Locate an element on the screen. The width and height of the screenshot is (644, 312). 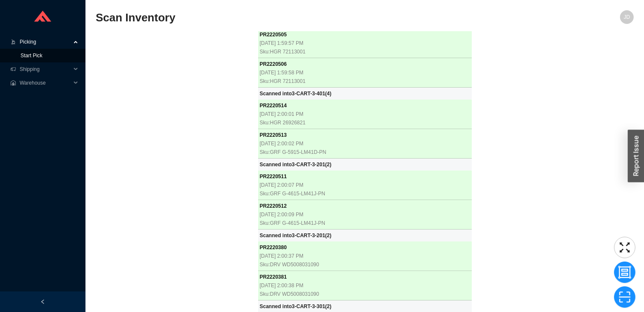
div: PR 2220505 is located at coordinates (365, 34).